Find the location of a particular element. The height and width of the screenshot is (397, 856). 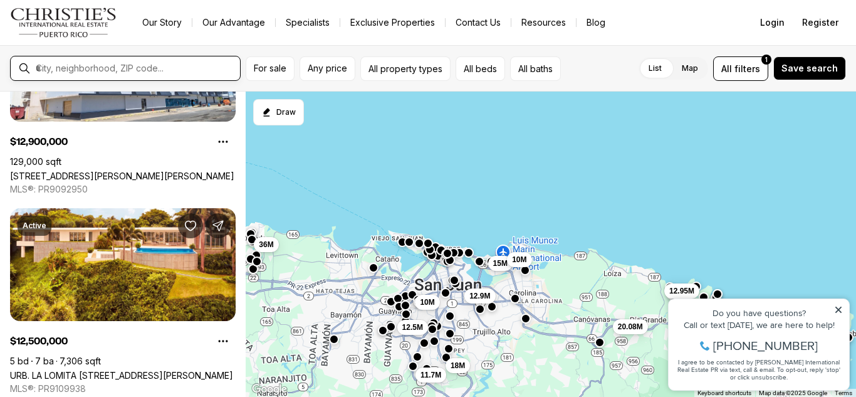

button: All baths is located at coordinates (535, 68).